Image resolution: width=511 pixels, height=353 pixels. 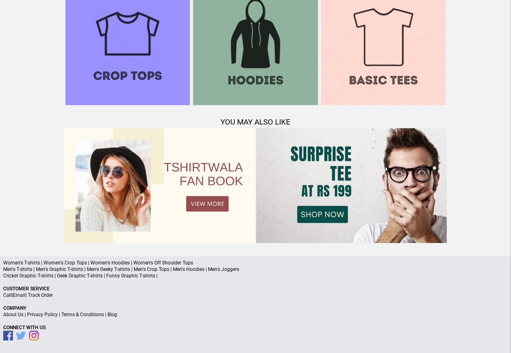 What do you see at coordinates (82, 314) in the screenshot?
I see `a: Terms & Conditions` at bounding box center [82, 314].